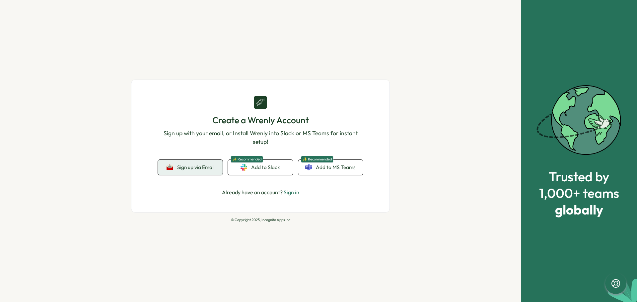  I want to click on h1: Create a Wrenly Account, so click(260, 120).